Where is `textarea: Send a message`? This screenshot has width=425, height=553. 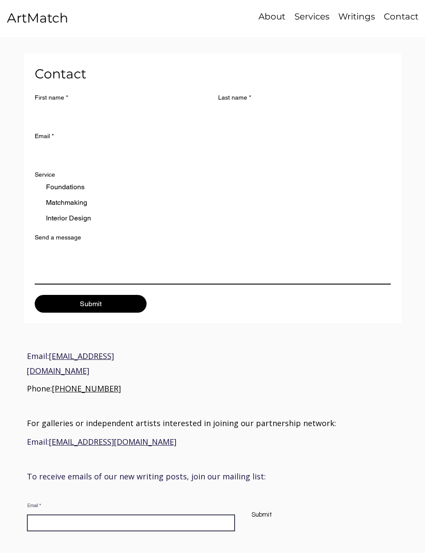 textarea: Send a message is located at coordinates (212, 264).